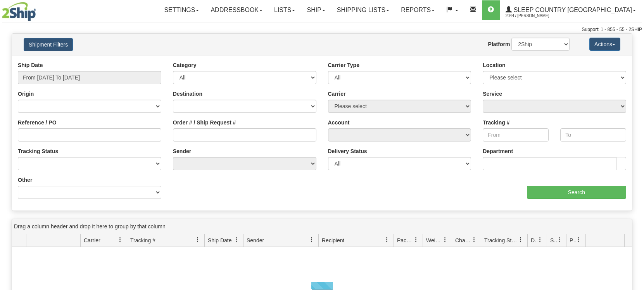 The image size is (644, 290). What do you see at coordinates (348, 151) in the screenshot?
I see `label: Delivery Status` at bounding box center [348, 151].